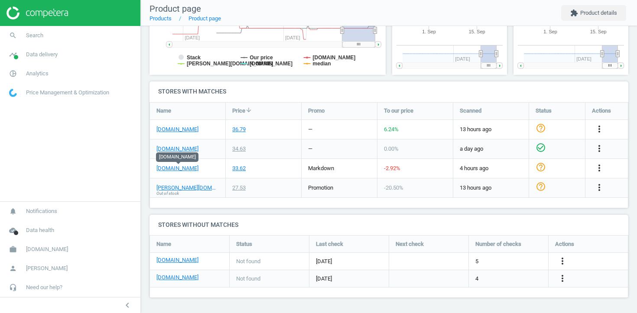  Describe the element at coordinates (42, 55) in the screenshot. I see `span: Data delivery` at that location.